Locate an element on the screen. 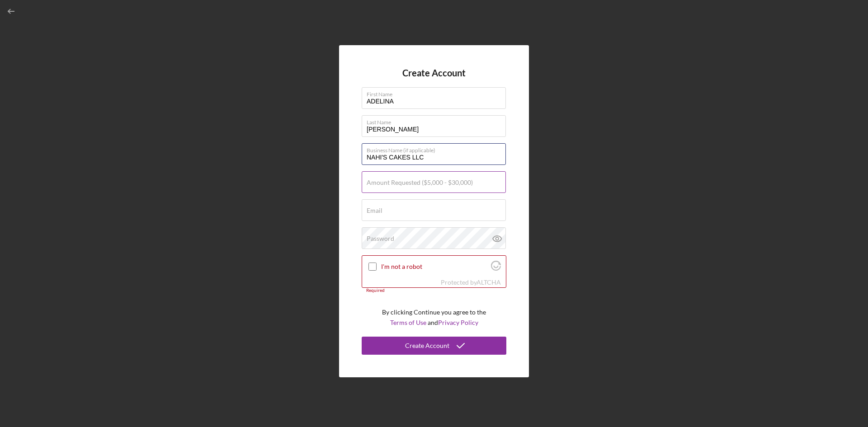 This screenshot has width=868, height=427. label: First Name is located at coordinates (436, 92).